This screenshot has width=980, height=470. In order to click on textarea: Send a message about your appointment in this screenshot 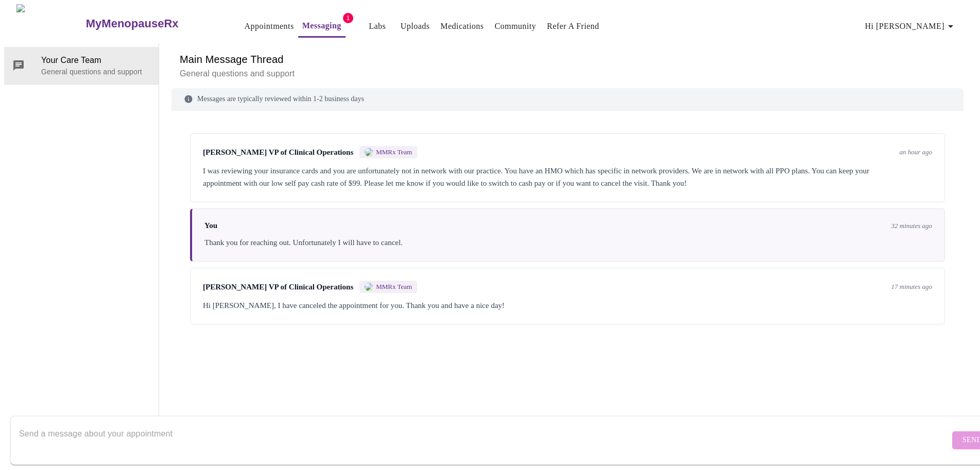, I will do `click(484, 440)`.